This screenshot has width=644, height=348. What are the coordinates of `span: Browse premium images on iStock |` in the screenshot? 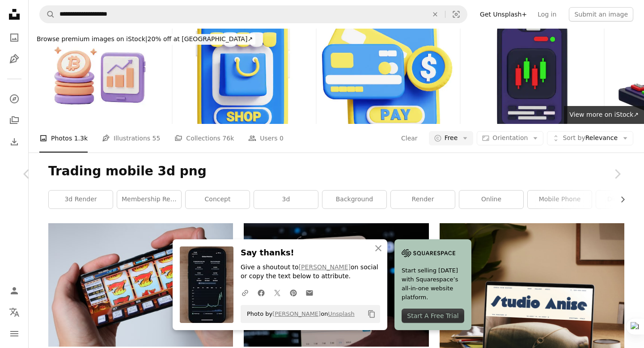 It's located at (92, 39).